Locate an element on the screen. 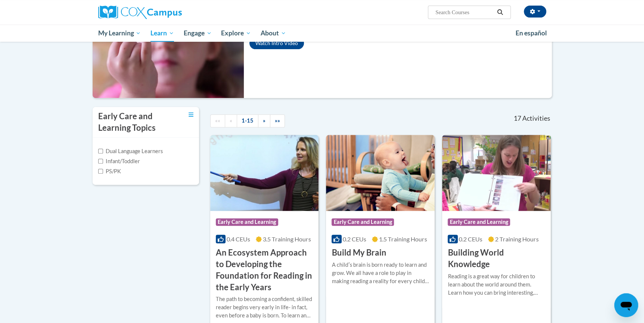 The image size is (644, 323). a: Engage is located at coordinates (198, 33).